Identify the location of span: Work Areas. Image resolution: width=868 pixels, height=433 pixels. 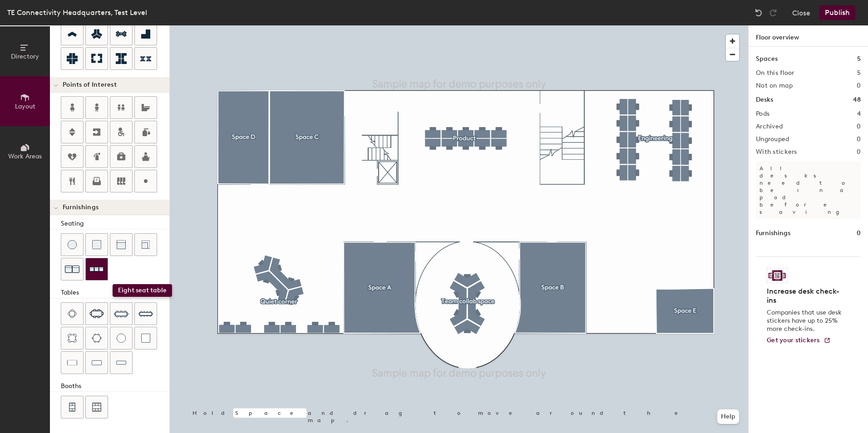
(25, 156).